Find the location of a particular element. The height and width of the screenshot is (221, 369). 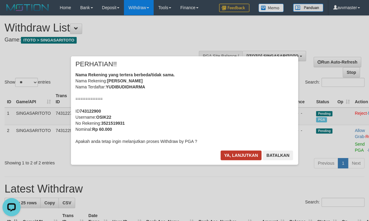

button: Batalkan is located at coordinates (278, 156).